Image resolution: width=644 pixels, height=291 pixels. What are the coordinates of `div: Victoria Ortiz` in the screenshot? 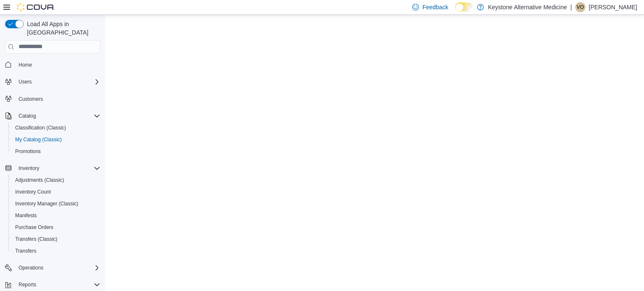 It's located at (580, 7).